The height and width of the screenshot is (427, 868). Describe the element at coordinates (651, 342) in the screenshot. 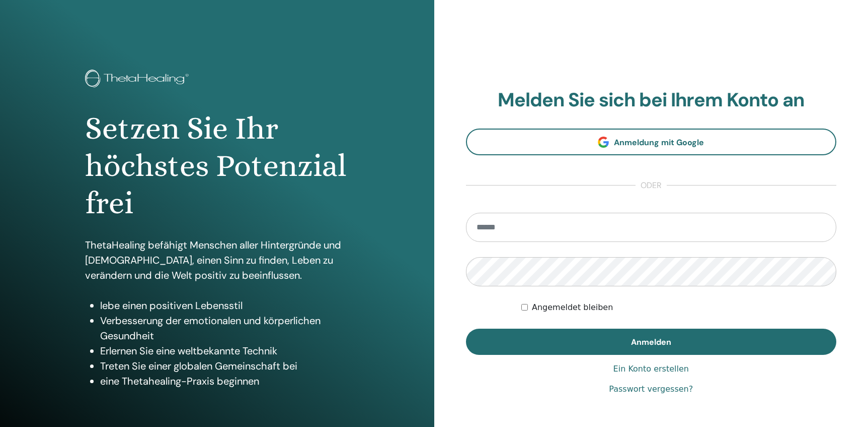

I see `span: Anmelden` at that location.